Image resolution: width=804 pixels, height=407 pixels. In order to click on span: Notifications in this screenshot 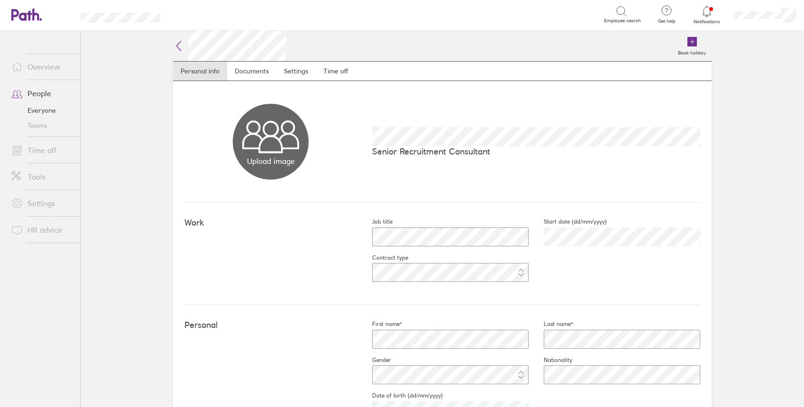, I will do `click(707, 22)`.